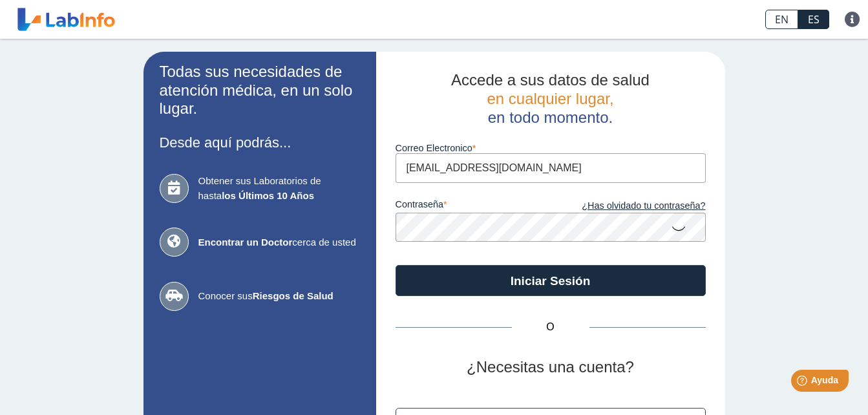 The height and width of the screenshot is (415, 868). I want to click on h2: ¿Necesitas una cuenta?, so click(551, 367).